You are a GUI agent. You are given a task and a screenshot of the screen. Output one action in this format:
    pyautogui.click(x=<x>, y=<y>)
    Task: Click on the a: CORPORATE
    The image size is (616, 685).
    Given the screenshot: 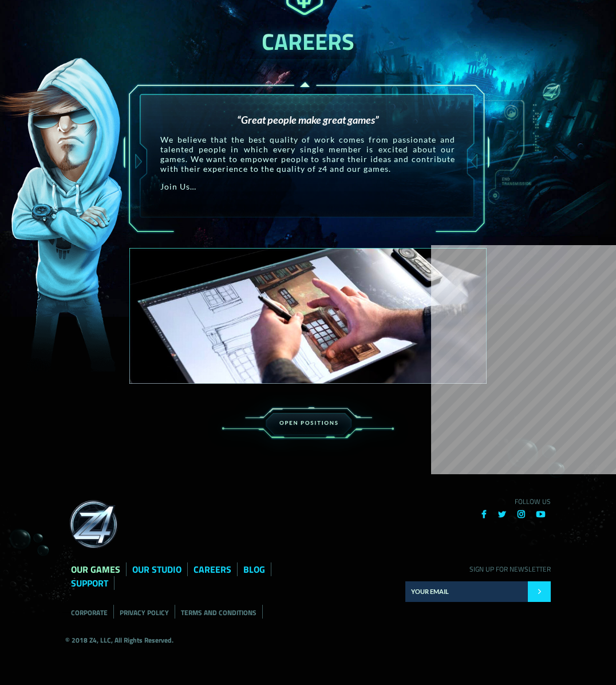 What is the action you would take?
    pyautogui.click(x=90, y=612)
    